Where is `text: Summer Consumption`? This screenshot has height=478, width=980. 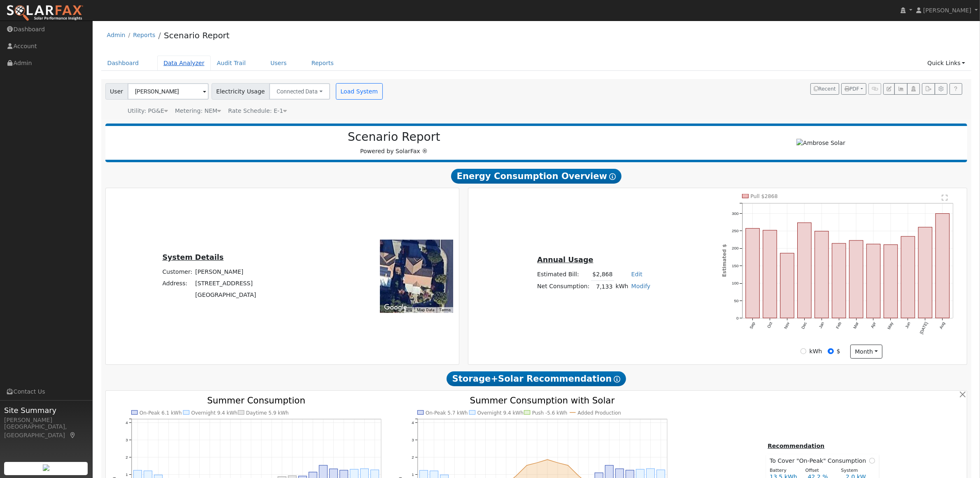
text: Summer Consumption is located at coordinates (256, 400).